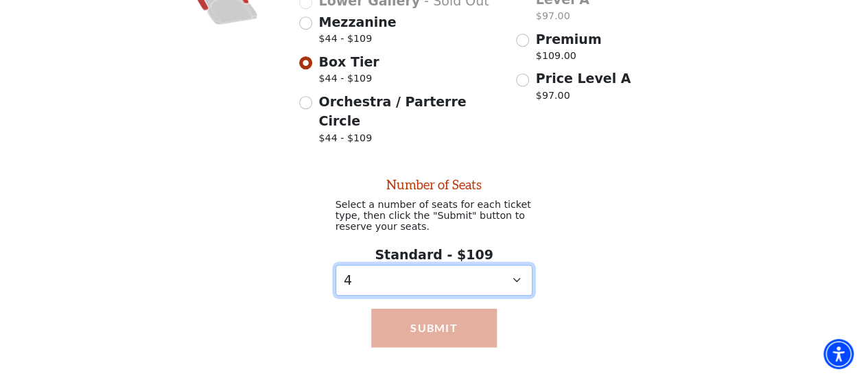 The image size is (868, 378). I want to click on p: $109.00, so click(568, 58).